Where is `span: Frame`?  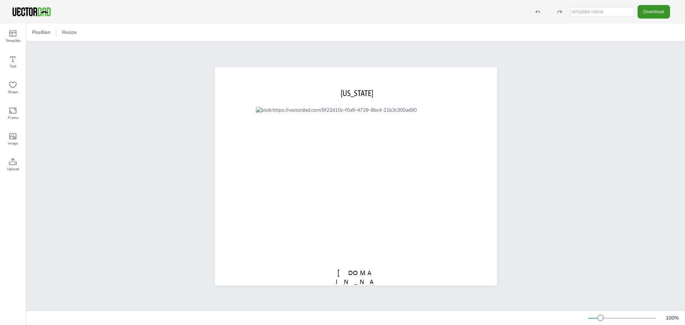
span: Frame is located at coordinates (13, 118).